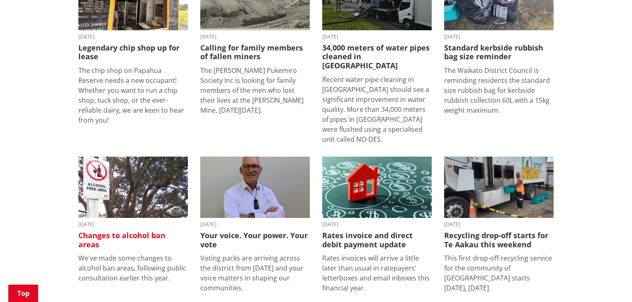  I want to click on h3: Your voice. Your power. Your vote, so click(255, 240).